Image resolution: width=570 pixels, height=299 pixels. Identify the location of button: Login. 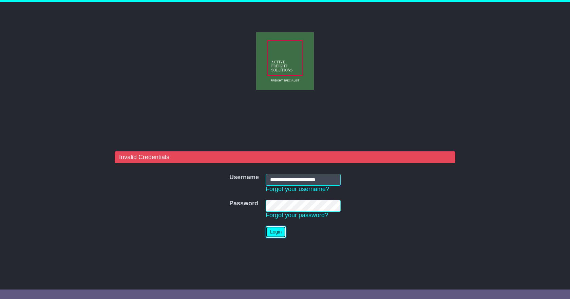
(276, 232).